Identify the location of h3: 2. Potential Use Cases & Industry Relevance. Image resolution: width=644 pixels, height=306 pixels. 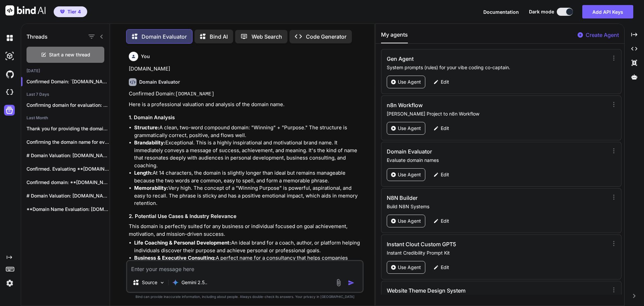
(246, 216).